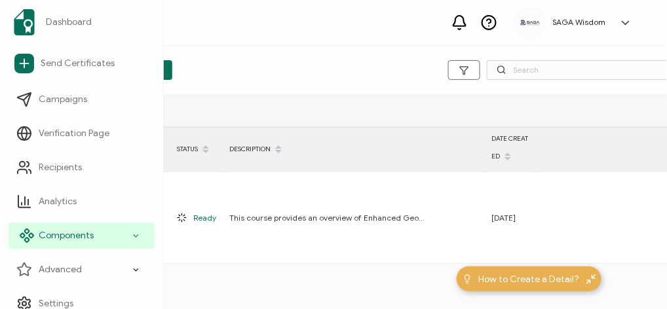 This screenshot has width=667, height=309. What do you see at coordinates (530, 22) in the screenshot?
I see `img: ad1e8383-c978-44b4-a496-f0293d5d840c.png` at bounding box center [530, 22].